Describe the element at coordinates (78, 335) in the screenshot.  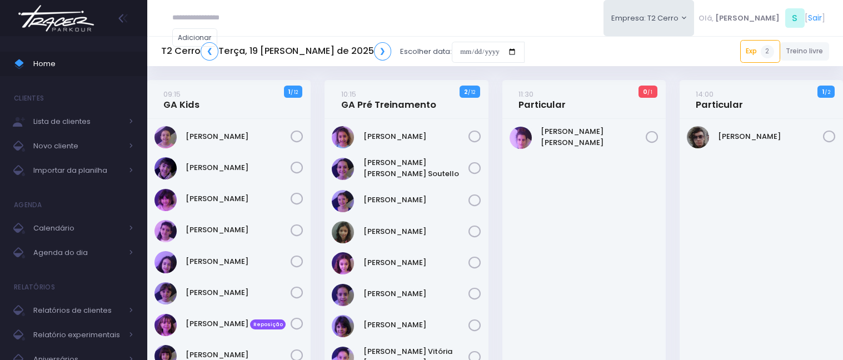
I see `span: Relatório experimentais` at that location.